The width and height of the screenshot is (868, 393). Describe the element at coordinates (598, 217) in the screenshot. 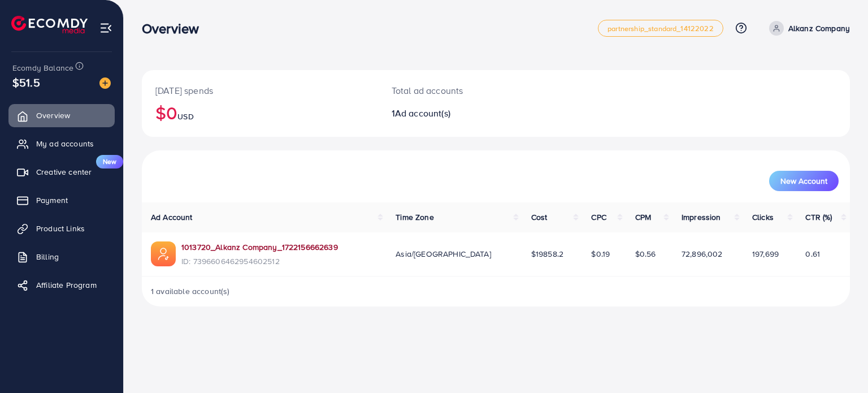

I see `span: CPC` at that location.